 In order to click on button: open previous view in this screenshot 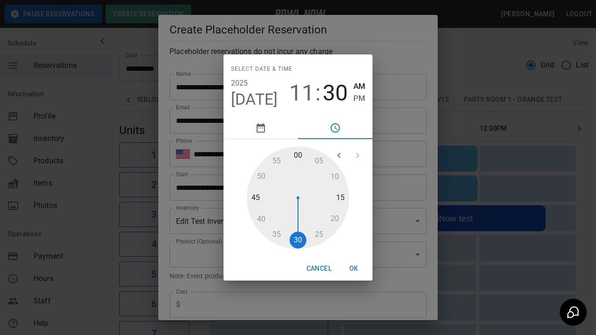, I will do `click(339, 155)`.